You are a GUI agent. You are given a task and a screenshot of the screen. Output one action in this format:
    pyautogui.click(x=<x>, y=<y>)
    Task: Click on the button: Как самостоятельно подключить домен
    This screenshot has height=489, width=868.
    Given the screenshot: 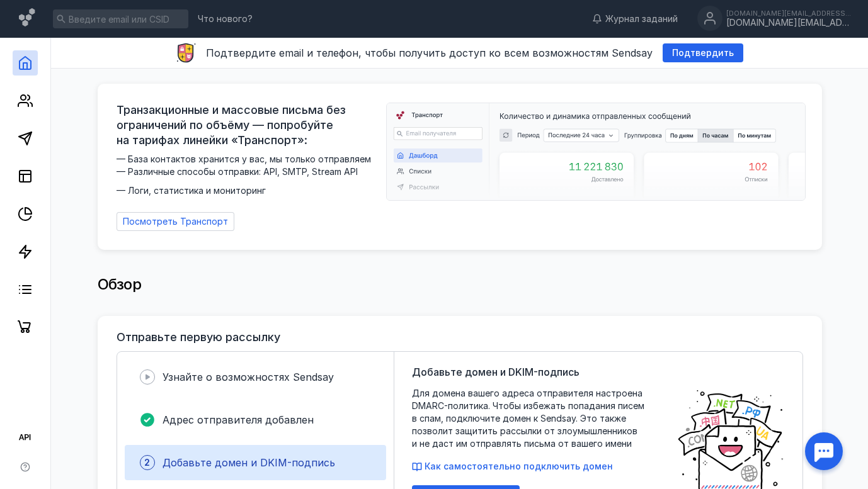 What is the action you would take?
    pyautogui.click(x=512, y=467)
    